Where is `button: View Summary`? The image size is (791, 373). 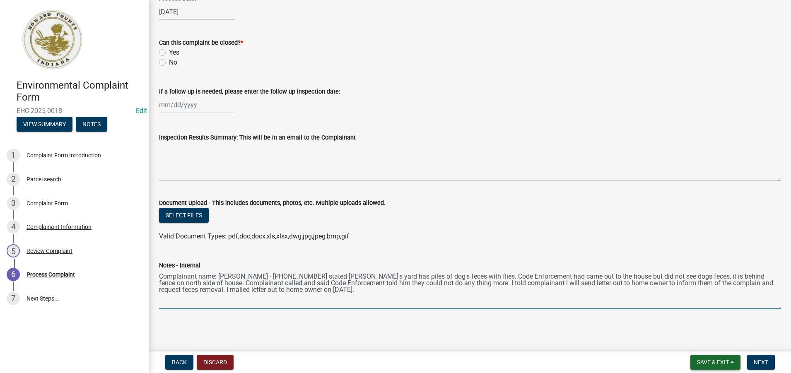 button: View Summary is located at coordinates (44, 124).